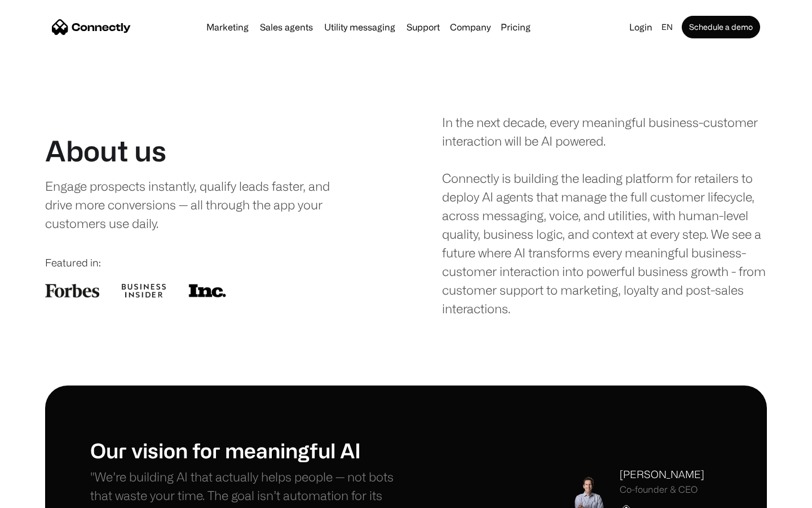  Describe the element at coordinates (721, 27) in the screenshot. I see `a: Schedule a demo` at that location.